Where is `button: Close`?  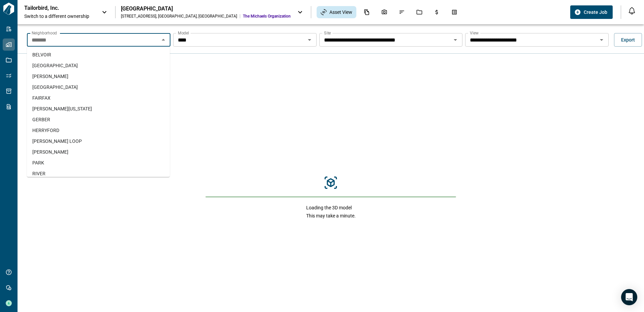
button: Close is located at coordinates (163, 40).